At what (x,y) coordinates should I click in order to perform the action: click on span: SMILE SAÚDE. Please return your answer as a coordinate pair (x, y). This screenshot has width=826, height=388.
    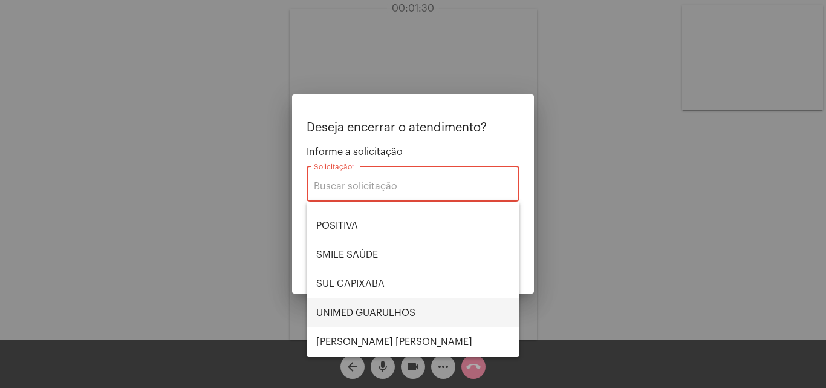
    Looking at the image, I should click on (413, 255).